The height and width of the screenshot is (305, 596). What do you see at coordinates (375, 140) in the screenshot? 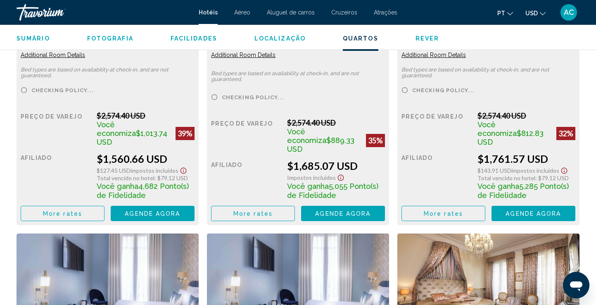
I see `div: 35%` at bounding box center [375, 140].